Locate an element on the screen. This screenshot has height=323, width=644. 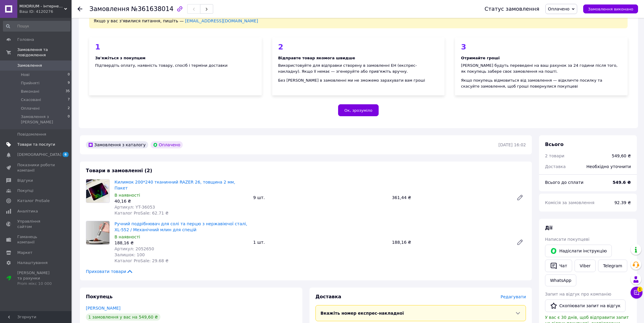
span: Всього до сплати is located at coordinates (564, 183).